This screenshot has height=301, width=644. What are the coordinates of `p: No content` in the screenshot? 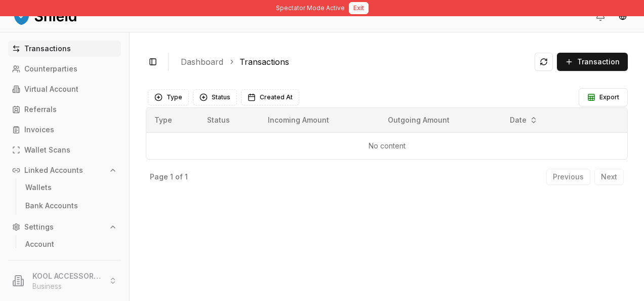 It's located at (387, 146).